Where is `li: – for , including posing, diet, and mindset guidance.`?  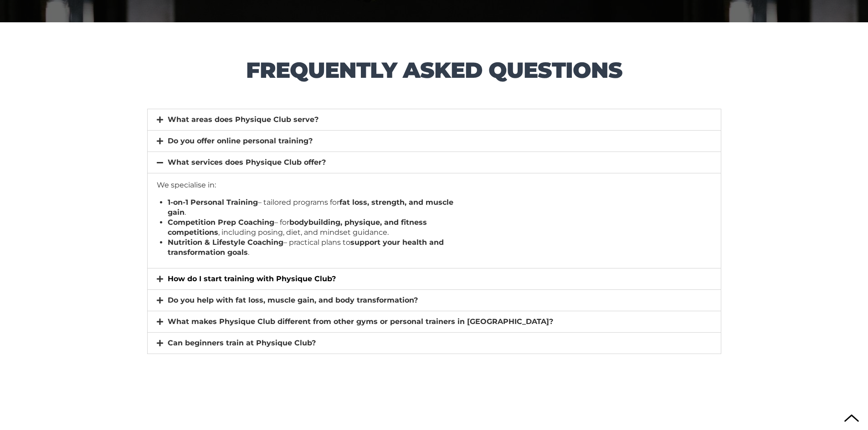
li: – for , including posing, diet, and mindset guidance. is located at coordinates (434, 227).